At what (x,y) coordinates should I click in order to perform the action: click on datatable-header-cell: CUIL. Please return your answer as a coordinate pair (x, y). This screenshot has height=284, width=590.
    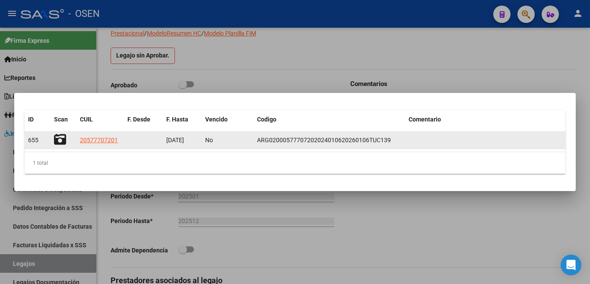
    Looking at the image, I should click on (100, 119).